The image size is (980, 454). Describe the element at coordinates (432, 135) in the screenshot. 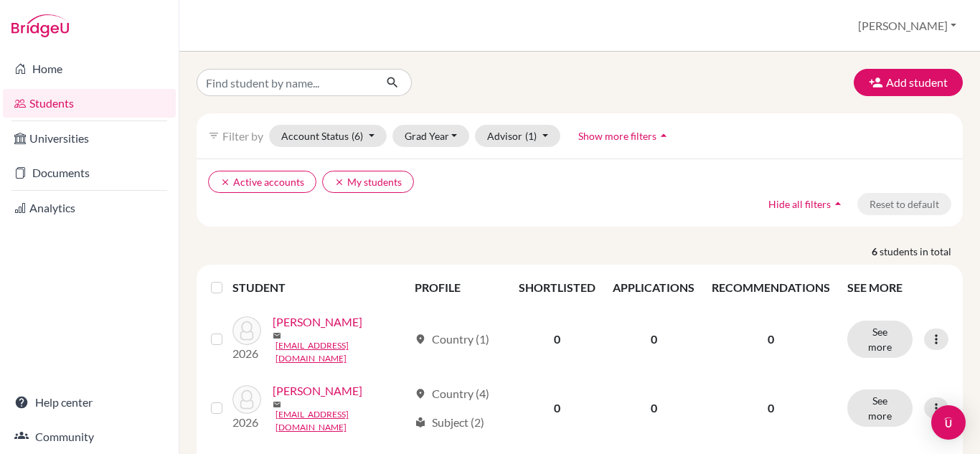

I see `button: Grad Year` at that location.